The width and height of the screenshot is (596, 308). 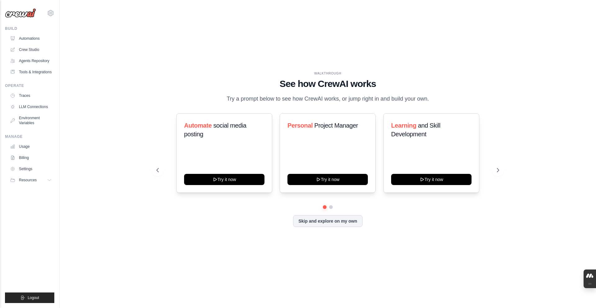 I want to click on button: Skip and explore on my own, so click(x=328, y=221).